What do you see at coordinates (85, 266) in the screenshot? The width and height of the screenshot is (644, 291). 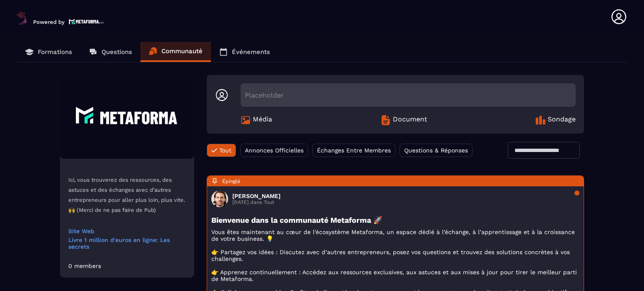 I see `div: 0 members` at bounding box center [85, 266].